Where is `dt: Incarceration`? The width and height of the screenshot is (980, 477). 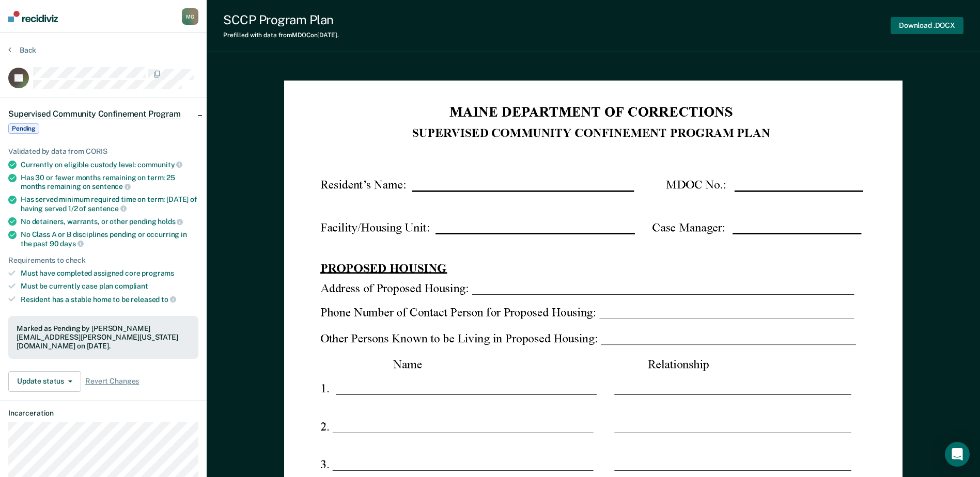
dt: Incarceration is located at coordinates (103, 413).